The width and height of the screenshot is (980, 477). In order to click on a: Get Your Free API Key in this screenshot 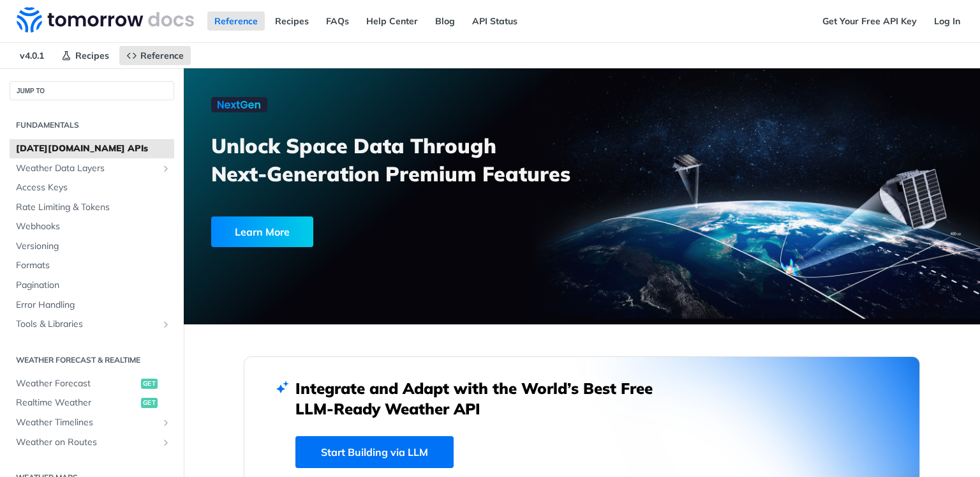, I will do `click(870, 21)`.